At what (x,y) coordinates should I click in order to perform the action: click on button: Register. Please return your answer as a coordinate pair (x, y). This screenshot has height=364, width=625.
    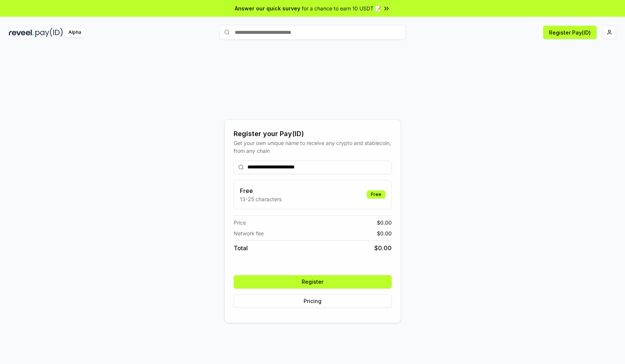
    Looking at the image, I should click on (312, 282).